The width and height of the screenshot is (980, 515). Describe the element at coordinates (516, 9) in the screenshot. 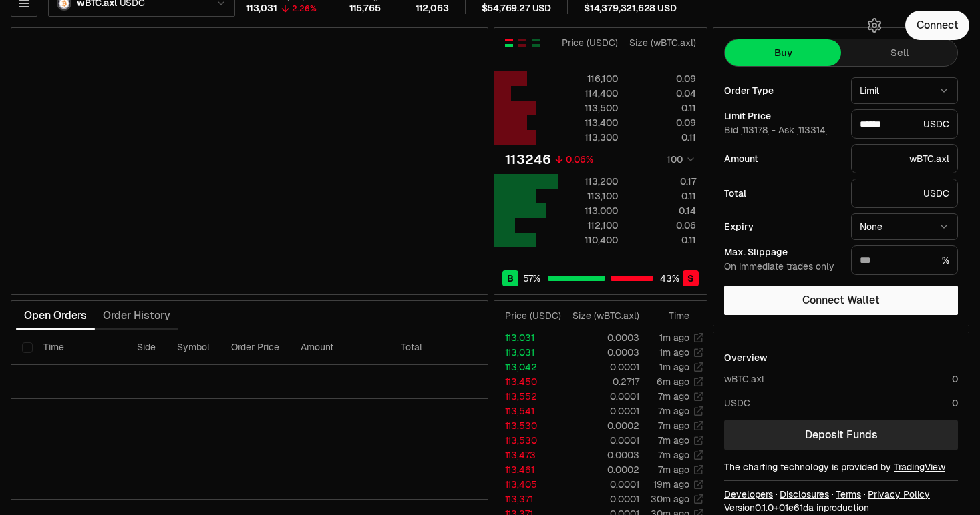

I see `div: $54,769.27 USD` at that location.